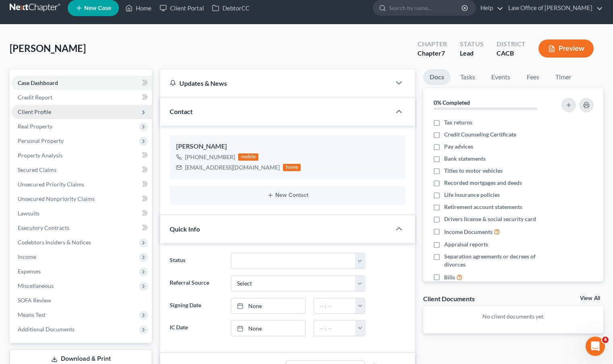 This screenshot has height=364, width=613. I want to click on button: Preview, so click(566, 48).